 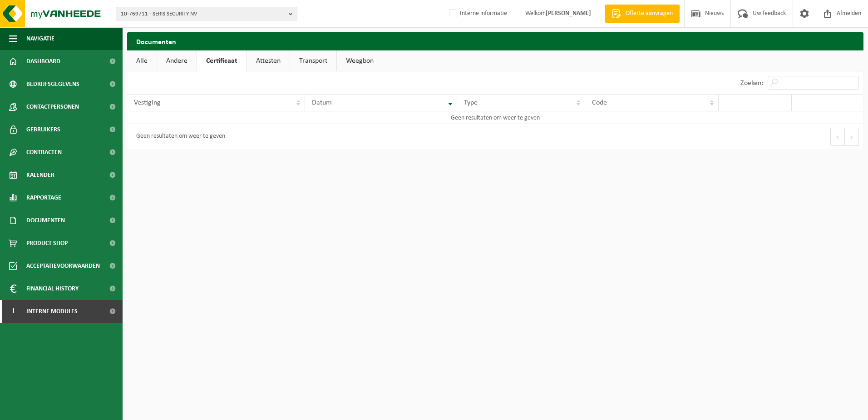 I want to click on a: Offerte aanvragen, so click(x=642, y=13).